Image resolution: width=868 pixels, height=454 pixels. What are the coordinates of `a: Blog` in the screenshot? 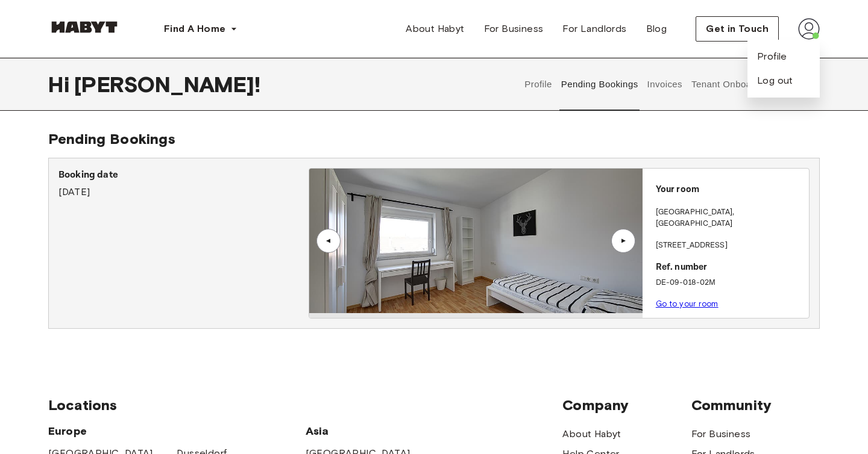 It's located at (656, 29).